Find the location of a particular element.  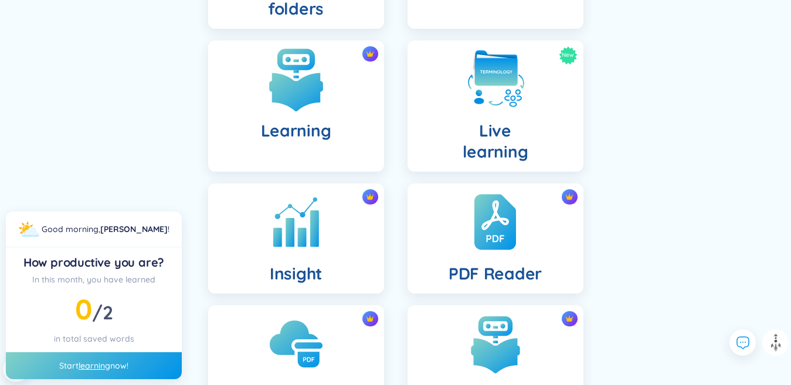

span: Good morning , is located at coordinates (71, 229).